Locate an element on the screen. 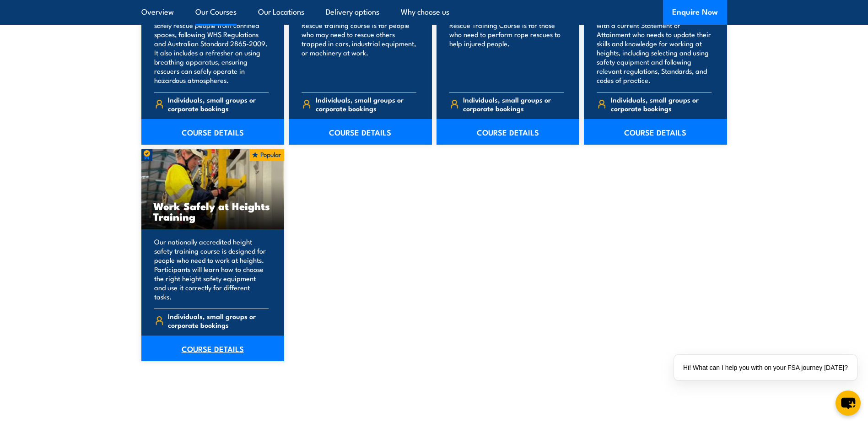 The image size is (868, 423). p: This refresher course is for anyone with a current Statement of Attainment who needs to update th... is located at coordinates (654, 48).